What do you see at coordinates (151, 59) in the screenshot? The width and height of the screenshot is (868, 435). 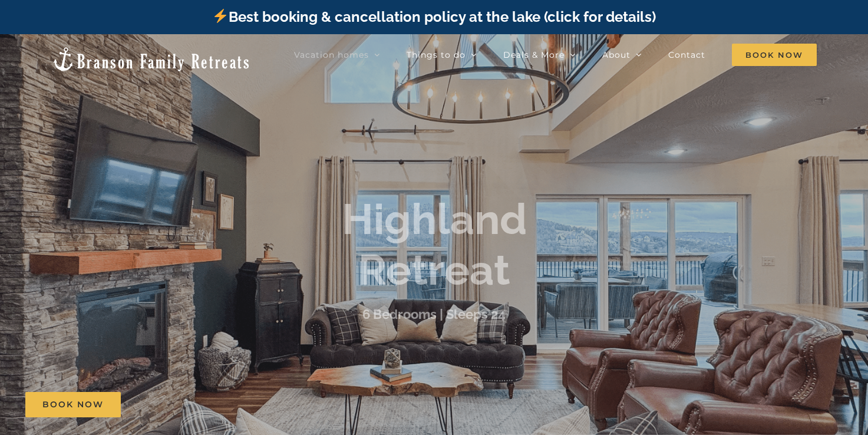 I see `img: Branson Family Retreats Logo` at bounding box center [151, 59].